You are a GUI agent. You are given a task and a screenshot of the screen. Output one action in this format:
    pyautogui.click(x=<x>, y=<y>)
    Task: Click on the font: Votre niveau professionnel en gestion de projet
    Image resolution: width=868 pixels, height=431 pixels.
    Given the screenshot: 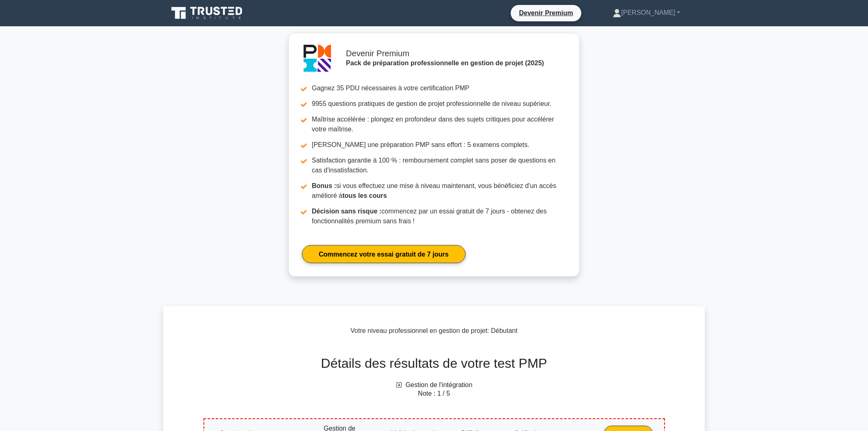 What is the action you would take?
    pyautogui.click(x=419, y=331)
    